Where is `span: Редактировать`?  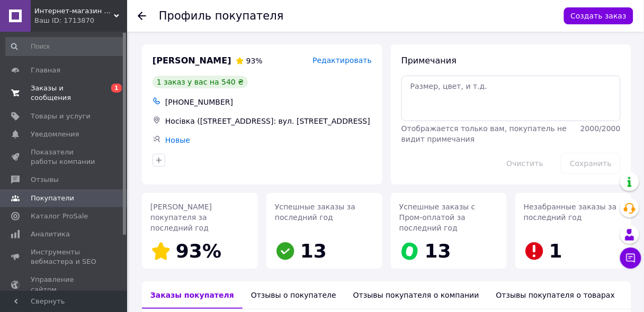
span: Редактировать is located at coordinates (342, 61).